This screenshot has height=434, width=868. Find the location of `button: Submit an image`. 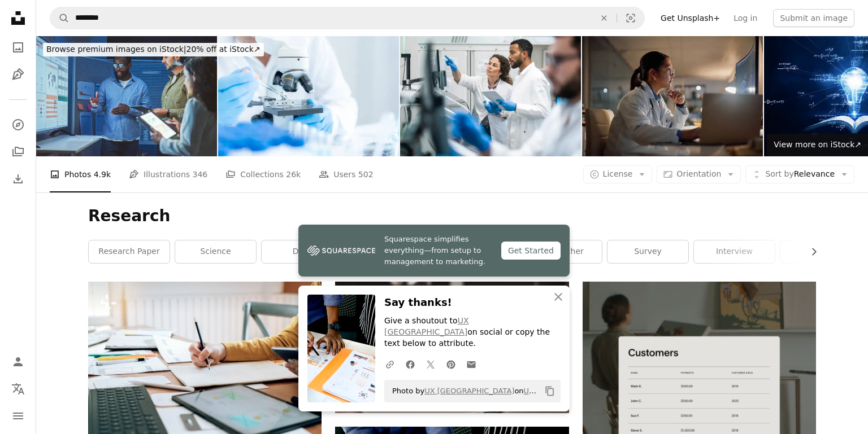

button: Submit an image is located at coordinates (814, 18).